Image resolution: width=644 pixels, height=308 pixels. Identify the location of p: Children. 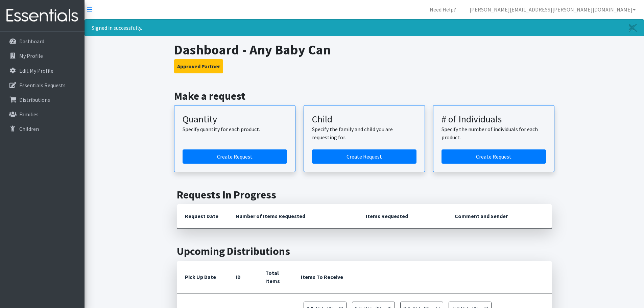
(29, 129).